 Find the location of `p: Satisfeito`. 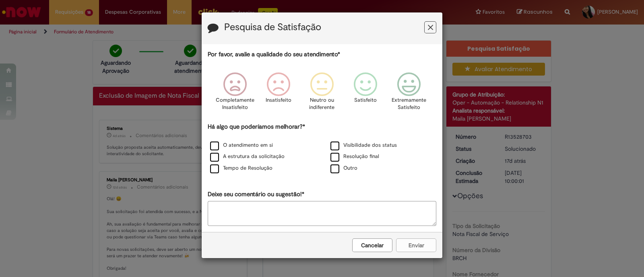

p: Satisfeito is located at coordinates (366, 100).